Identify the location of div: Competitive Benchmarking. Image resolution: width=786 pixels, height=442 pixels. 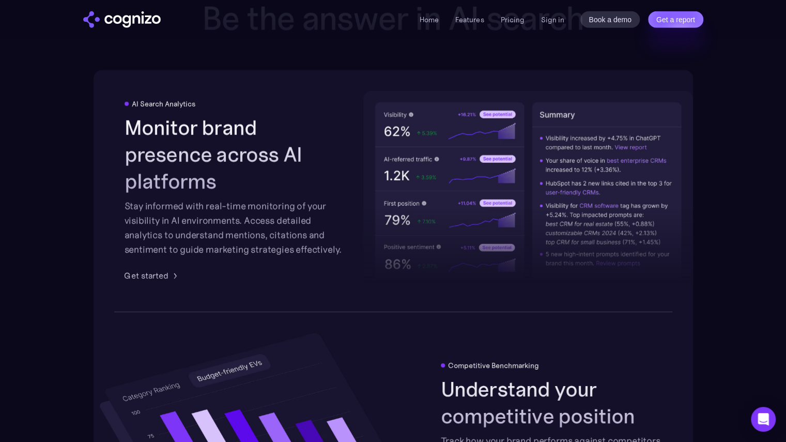
(494, 366).